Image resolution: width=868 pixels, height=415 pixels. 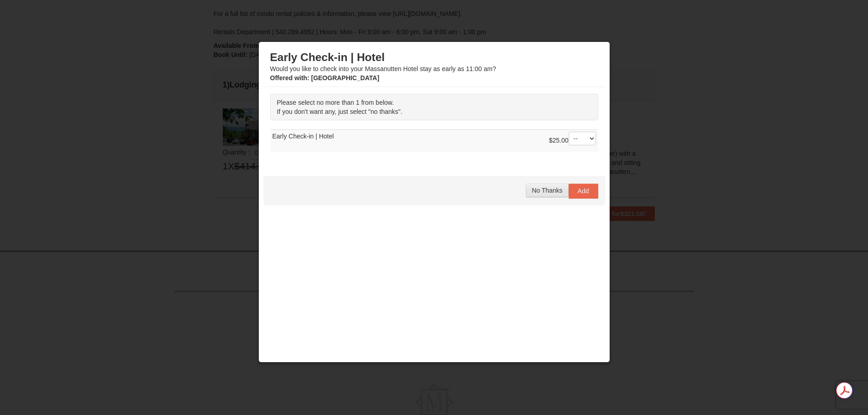 I want to click on div: $25.00, so click(x=573, y=141).